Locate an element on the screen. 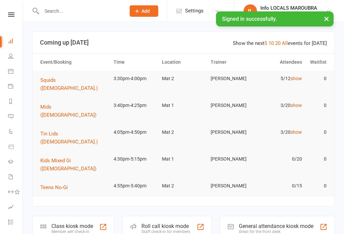 This screenshot has height=234, width=344. td: 0/15 is located at coordinates (280, 186).